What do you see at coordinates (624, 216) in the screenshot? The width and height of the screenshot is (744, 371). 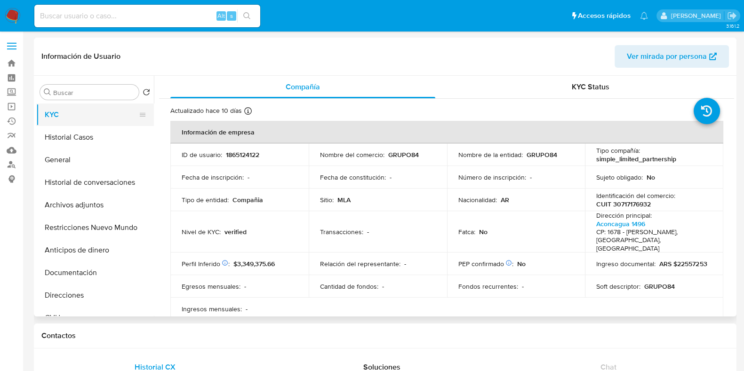 I see `p: Dirección principal :` at bounding box center [624, 216].